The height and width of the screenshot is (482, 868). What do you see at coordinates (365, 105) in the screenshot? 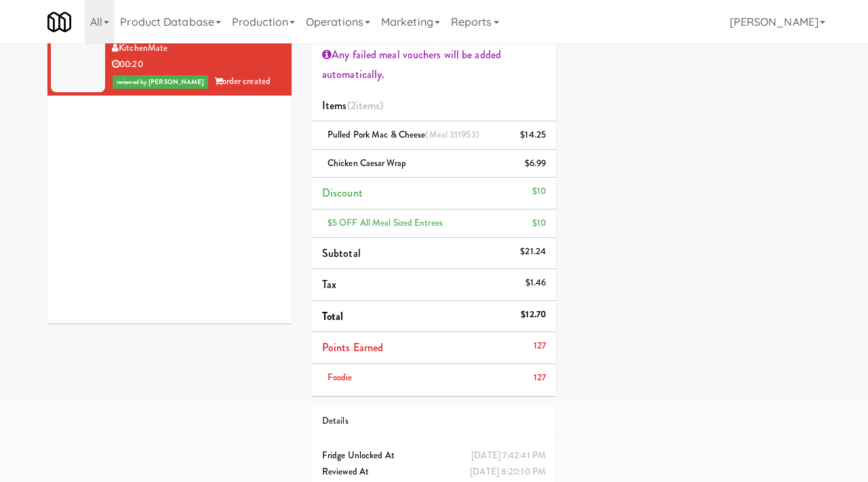
I see `span: (2 )` at bounding box center [365, 105].